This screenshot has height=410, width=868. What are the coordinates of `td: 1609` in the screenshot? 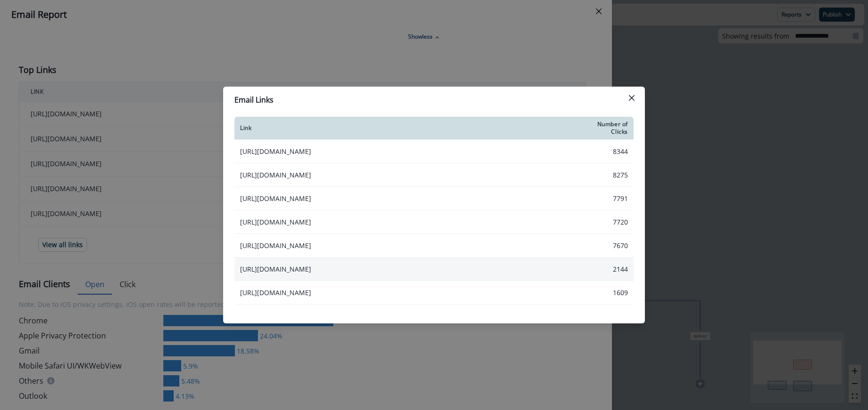 It's located at (610, 293).